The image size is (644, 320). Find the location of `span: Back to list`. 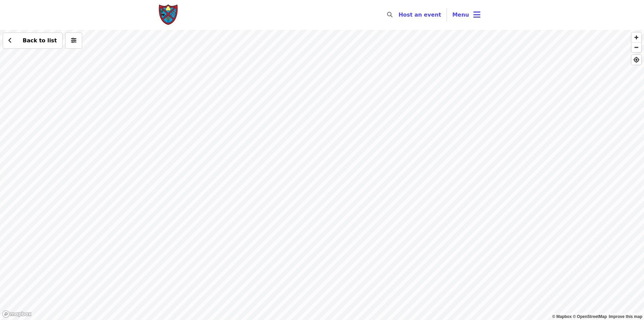

span: Back to list is located at coordinates (40, 40).